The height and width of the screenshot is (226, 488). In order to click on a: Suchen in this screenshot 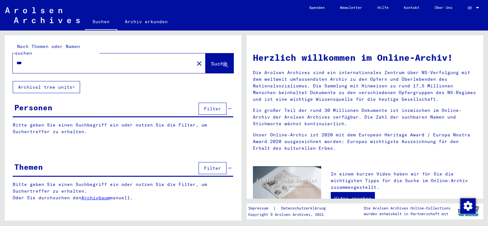, I will do `click(101, 22)`.